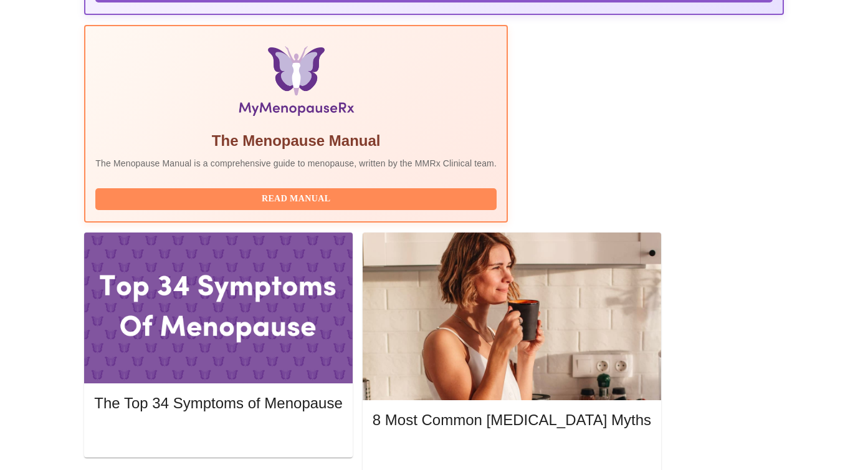 Image resolution: width=868 pixels, height=470 pixels. I want to click on img: Menopause Manual, so click(295, 84).